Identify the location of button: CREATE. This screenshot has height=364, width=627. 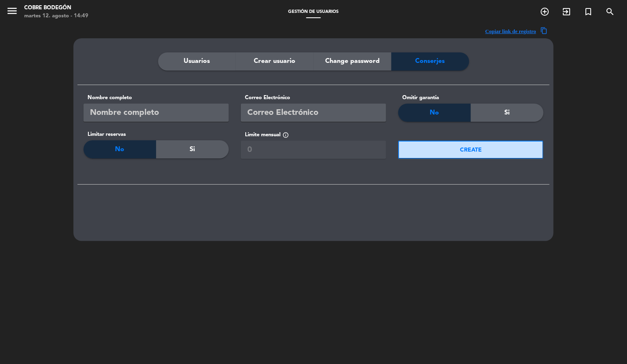
(471, 150).